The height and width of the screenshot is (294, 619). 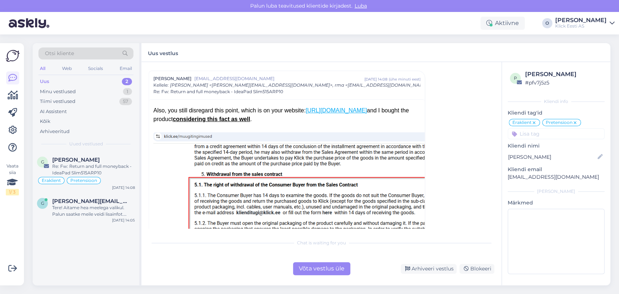 I want to click on span: g, so click(x=42, y=203).